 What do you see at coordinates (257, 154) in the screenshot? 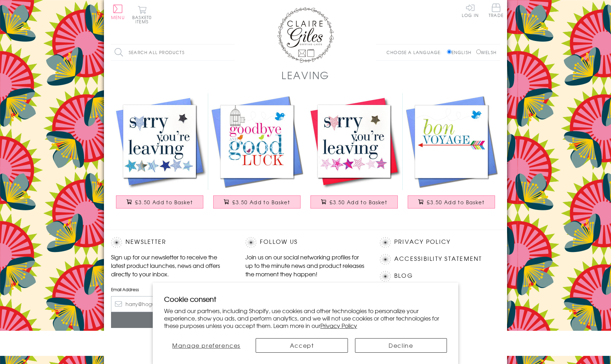
I see `a: Good Luck Leaving Card, Bird Card, Goodbye and Good Luck £3.50 Add to Basket` at bounding box center [257, 154].